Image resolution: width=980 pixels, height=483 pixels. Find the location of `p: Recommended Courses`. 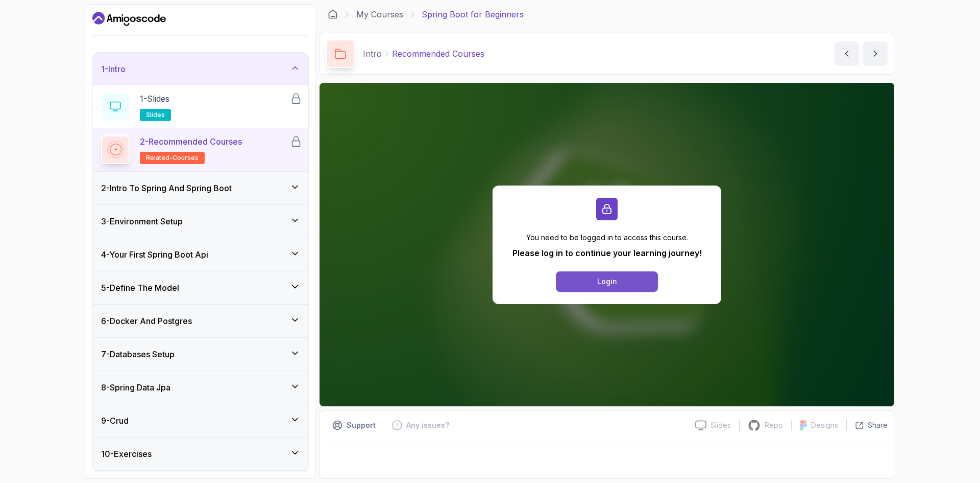

p: Recommended Courses is located at coordinates (438, 54).